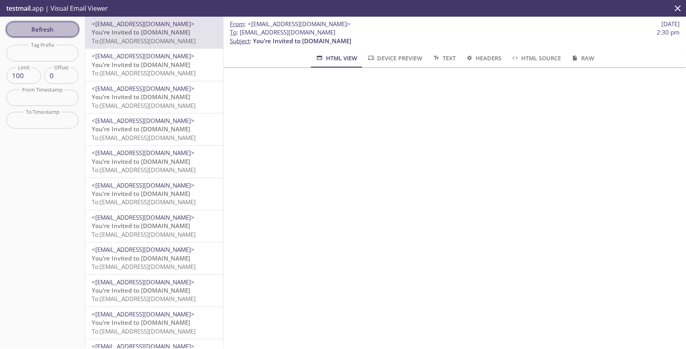 The height and width of the screenshot is (349, 686). What do you see at coordinates (336, 58) in the screenshot?
I see `span: HTML View` at bounding box center [336, 58].